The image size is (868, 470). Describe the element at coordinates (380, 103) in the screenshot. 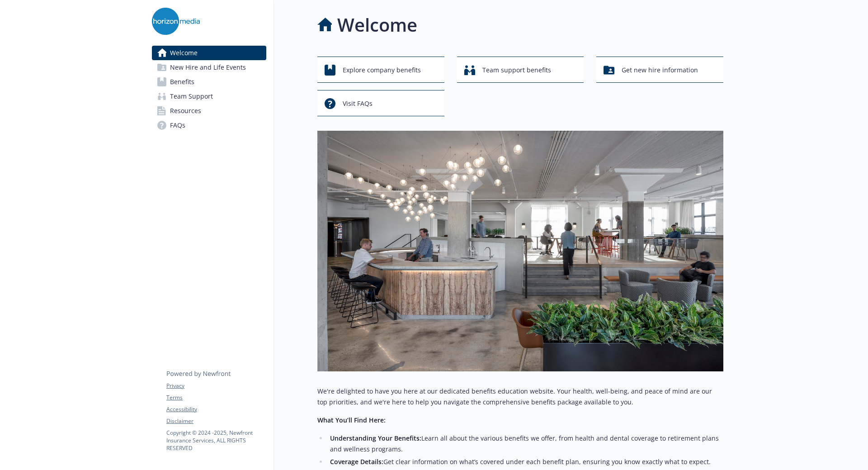

I see `button: Visit FAQs` at that location.